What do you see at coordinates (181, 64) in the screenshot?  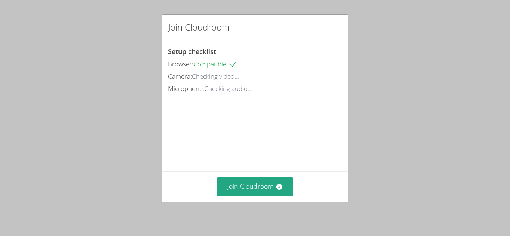 I see `span: Browser:` at bounding box center [181, 64].